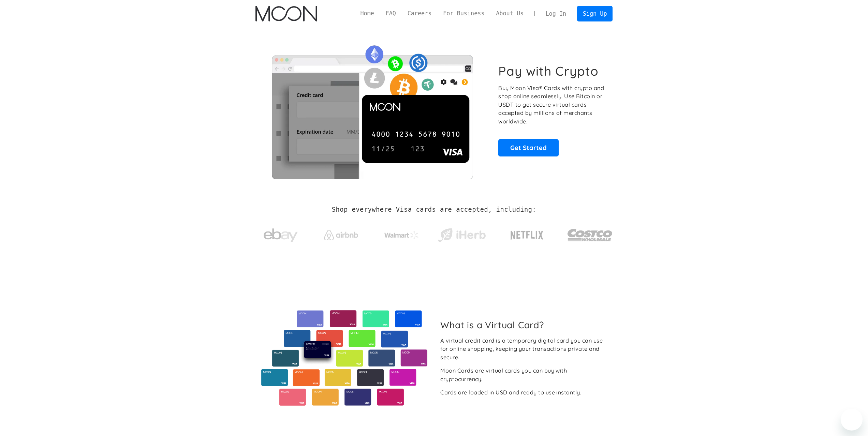  I want to click on a: Sign Up, so click(595, 13).